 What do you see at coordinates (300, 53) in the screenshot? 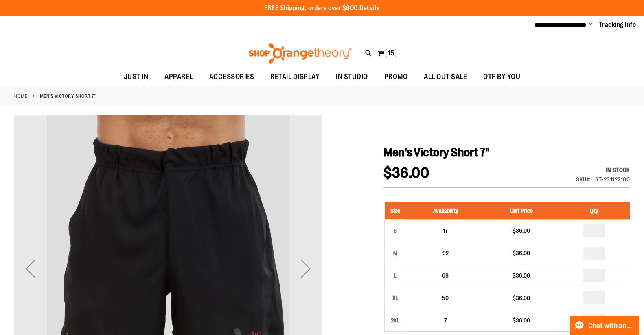
I see `img: Shop Orangetheory` at bounding box center [300, 53].